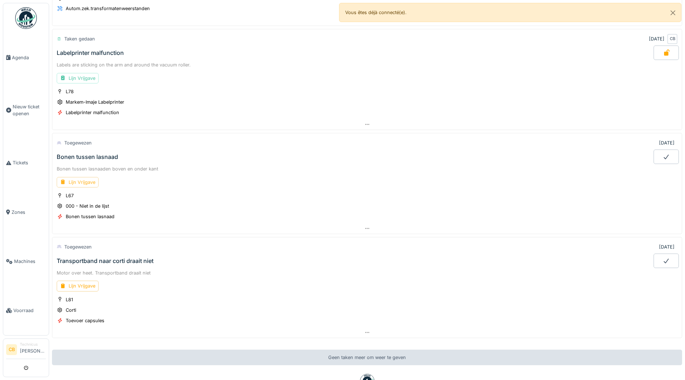  What do you see at coordinates (26, 18) in the screenshot?
I see `img: Badge_color-CXgf-gQk.svg` at bounding box center [26, 18].